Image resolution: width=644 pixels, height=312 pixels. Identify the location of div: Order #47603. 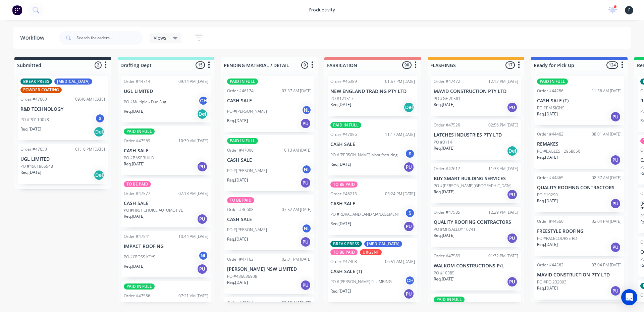
(33, 100).